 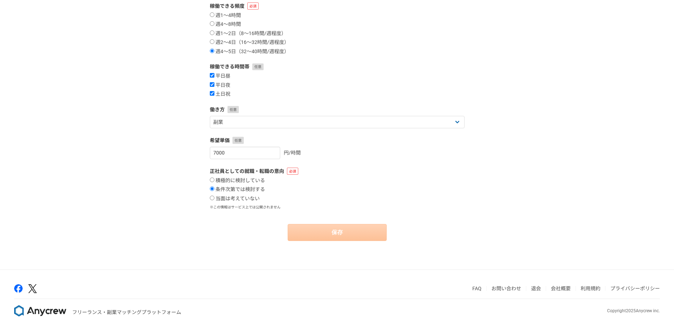 What do you see at coordinates (635, 288) in the screenshot?
I see `a: プライバシーポリシー` at bounding box center [635, 288].